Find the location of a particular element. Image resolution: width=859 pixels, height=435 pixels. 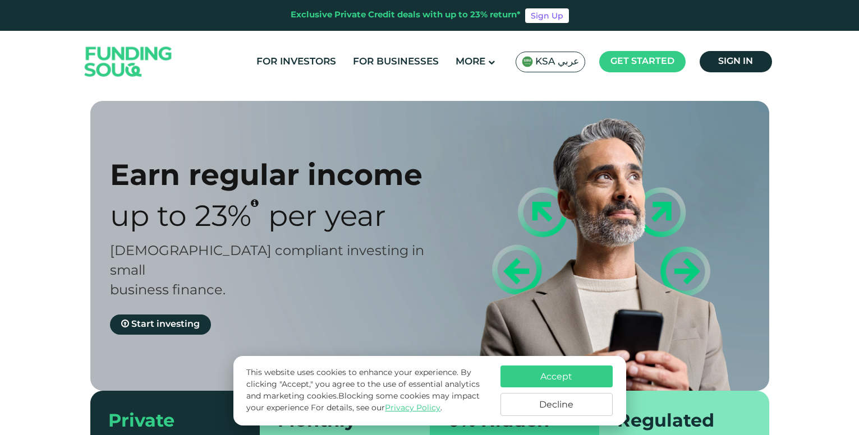

button: Accept is located at coordinates (557, 376).